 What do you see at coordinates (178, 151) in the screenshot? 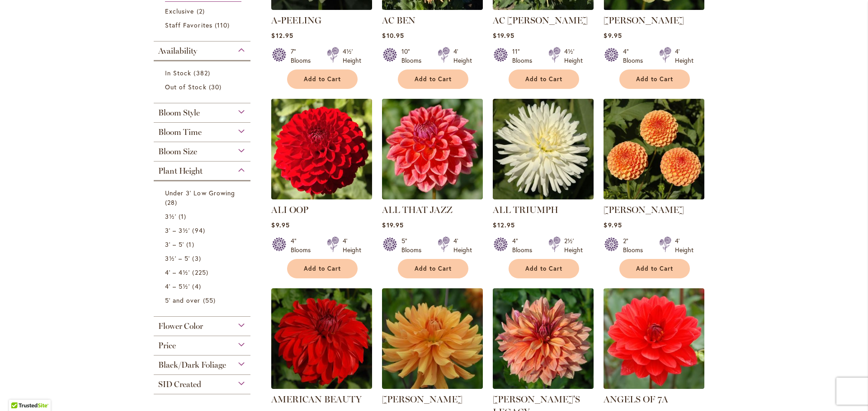
I see `span: Bloom Size` at bounding box center [178, 151].